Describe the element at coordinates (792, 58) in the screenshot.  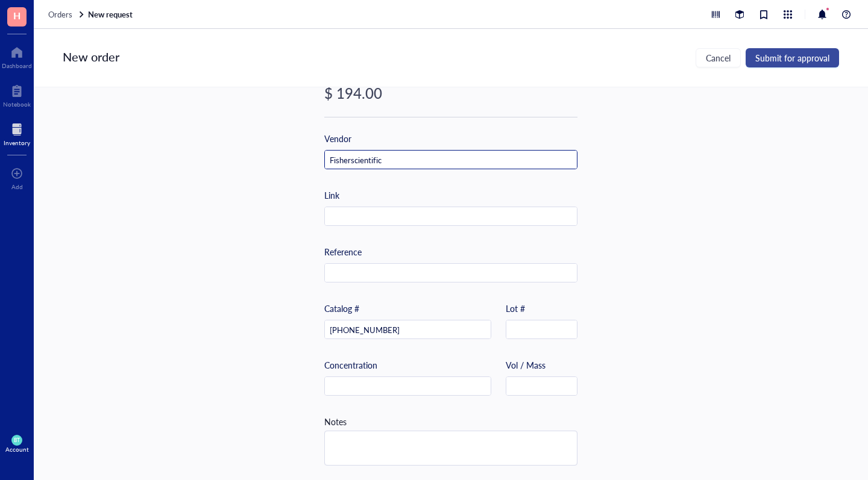
I see `span: Submit for approval` at that location.